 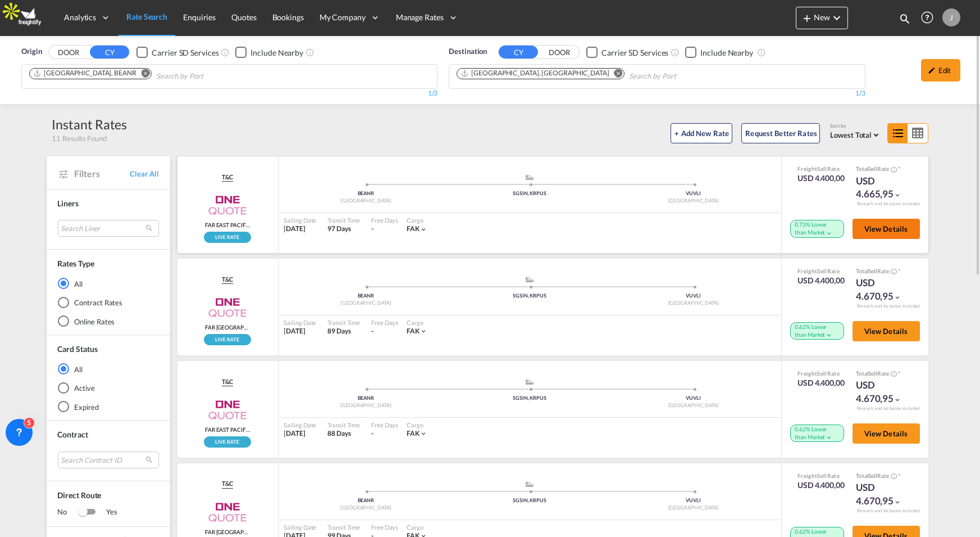 What do you see at coordinates (701, 133) in the screenshot?
I see `button: + Add New Rate` at bounding box center [701, 133].